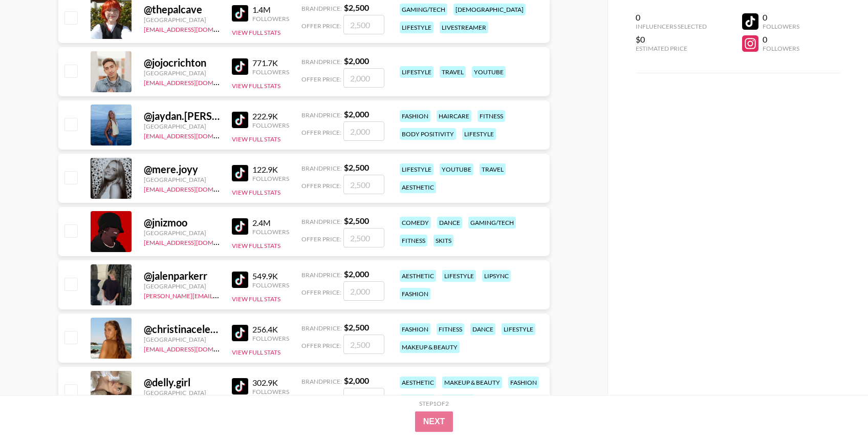 This screenshot has width=868, height=436. I want to click on div: @ jnizmoo, so click(181, 222).